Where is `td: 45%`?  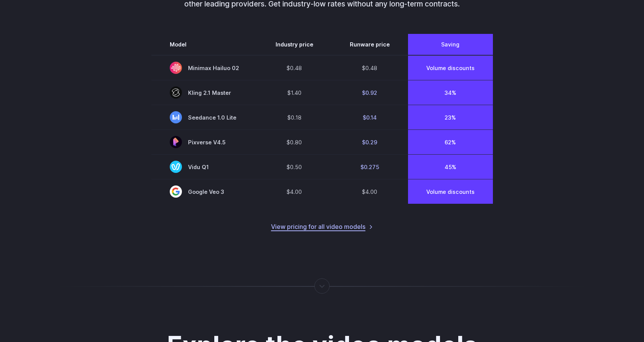
td: 45% is located at coordinates (450, 166).